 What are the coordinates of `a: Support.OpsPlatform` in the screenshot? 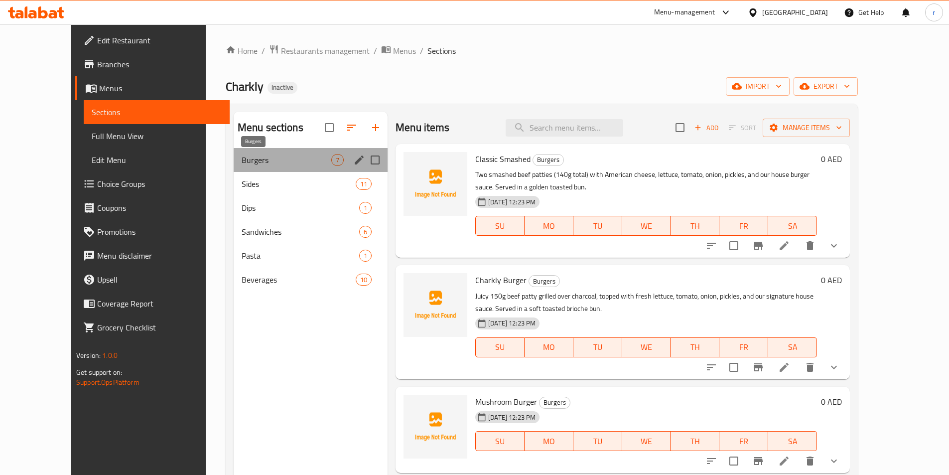 It's located at (108, 382).